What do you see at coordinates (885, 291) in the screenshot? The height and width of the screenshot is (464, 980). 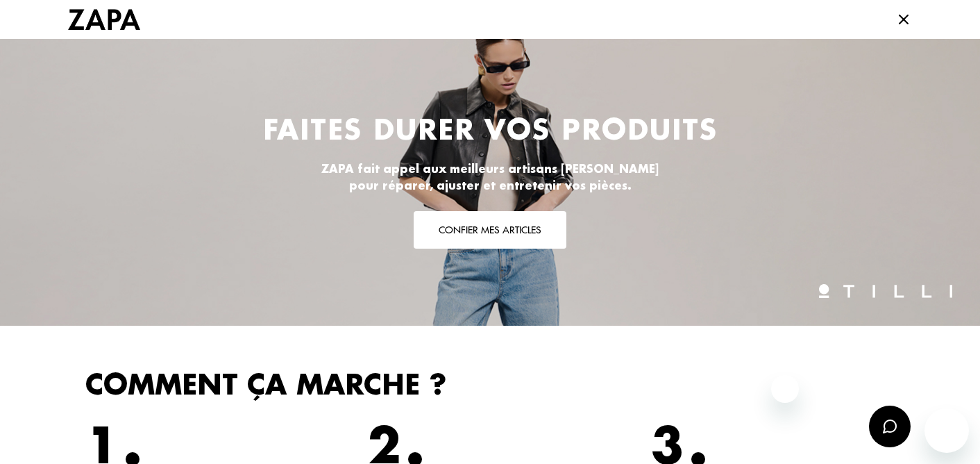 I see `img: Logo Tilli` at bounding box center [885, 291].